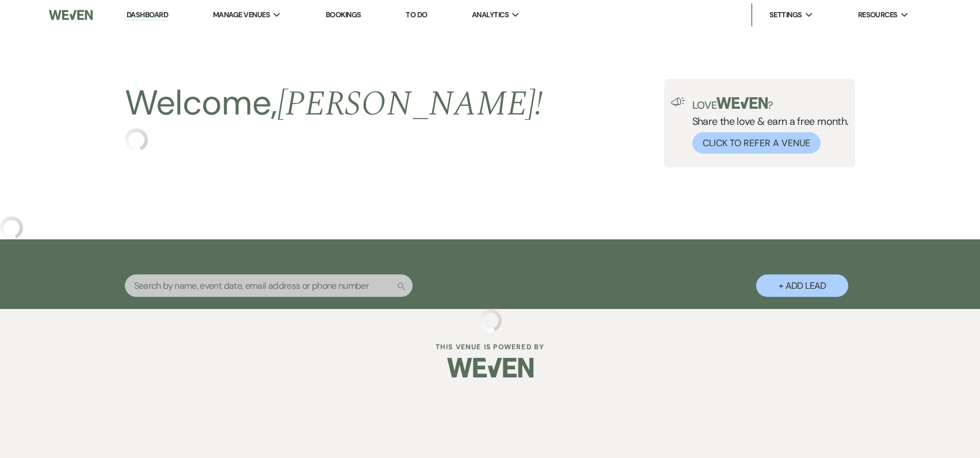 This screenshot has width=980, height=458. I want to click on button: + Add Lead, so click(802, 286).